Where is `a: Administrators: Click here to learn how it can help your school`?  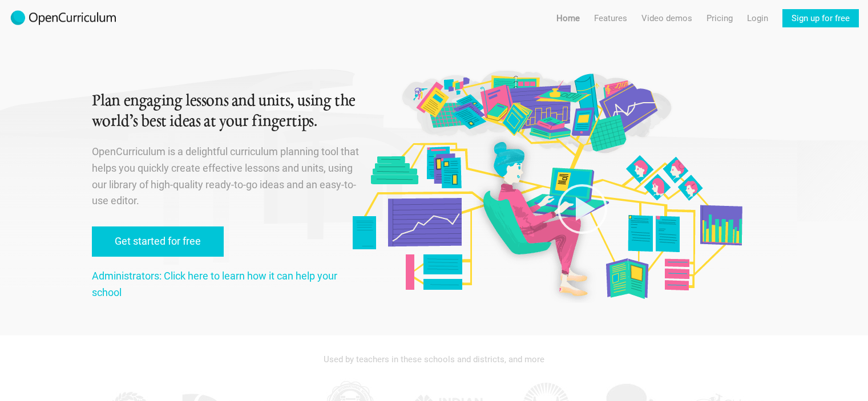 a: Administrators: Click here to learn how it can help your school is located at coordinates (215, 284).